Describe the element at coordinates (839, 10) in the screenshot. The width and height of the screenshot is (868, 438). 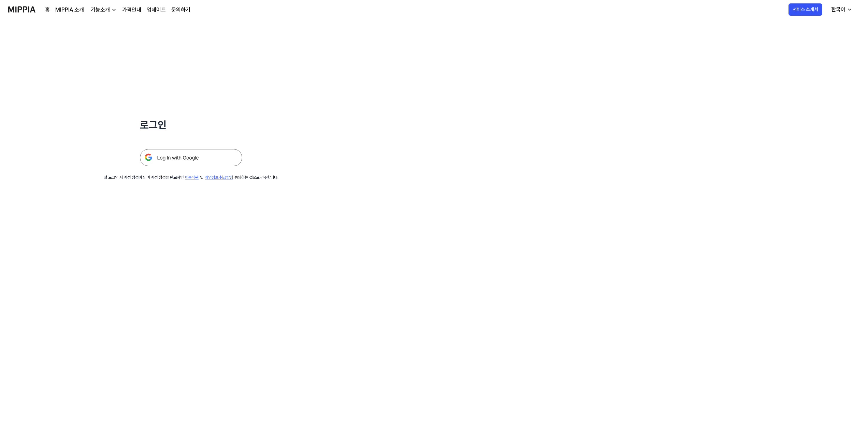
I see `div: 한국어` at that location.